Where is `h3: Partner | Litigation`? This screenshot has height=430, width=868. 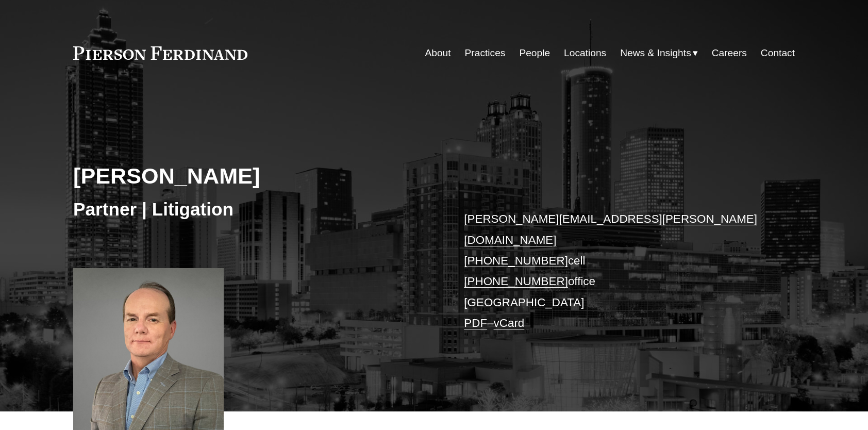 h3: Partner | Litigation is located at coordinates (254, 209).